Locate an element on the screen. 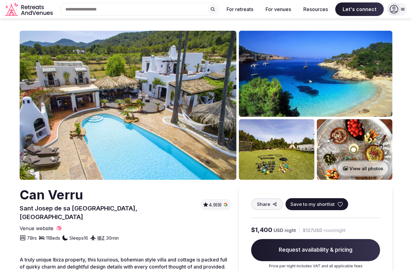 The image size is (412, 271). a: Visit the homepage is located at coordinates (29, 9).